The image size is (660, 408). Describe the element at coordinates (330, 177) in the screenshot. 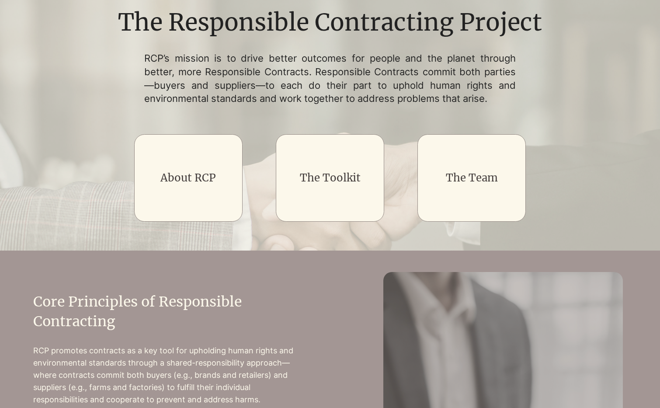

I see `a: The Toolkit` at that location.